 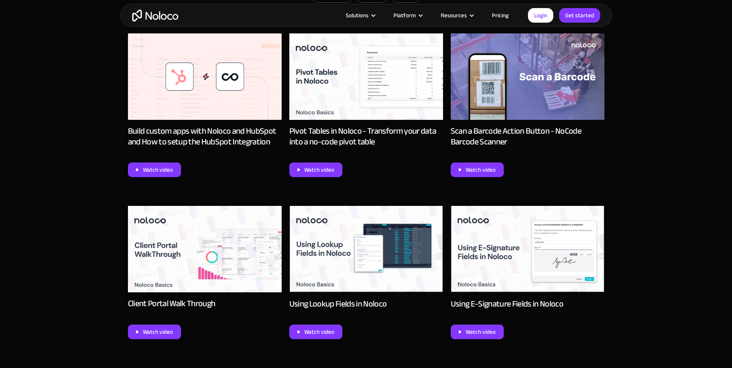 What do you see at coordinates (500, 15) in the screenshot?
I see `a: Pricing` at bounding box center [500, 15].